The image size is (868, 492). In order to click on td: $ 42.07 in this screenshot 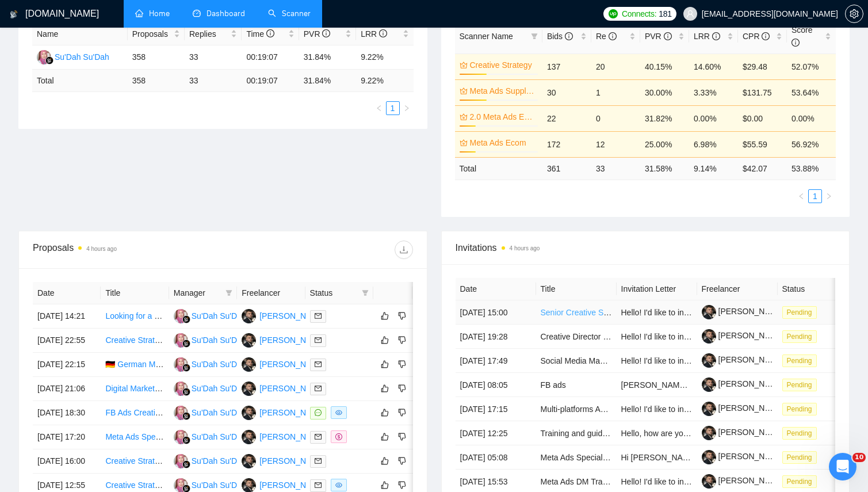, I will do `click(762, 168)`.